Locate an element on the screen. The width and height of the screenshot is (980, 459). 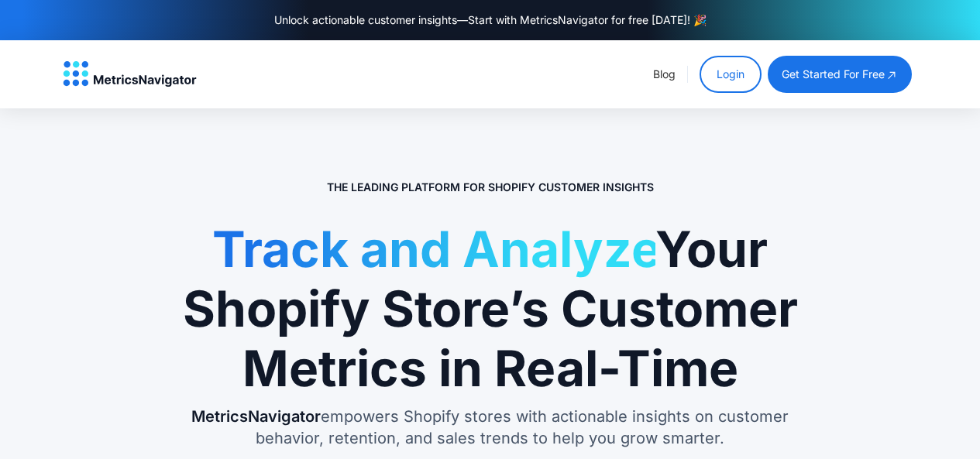
a: Blog is located at coordinates (663, 74).